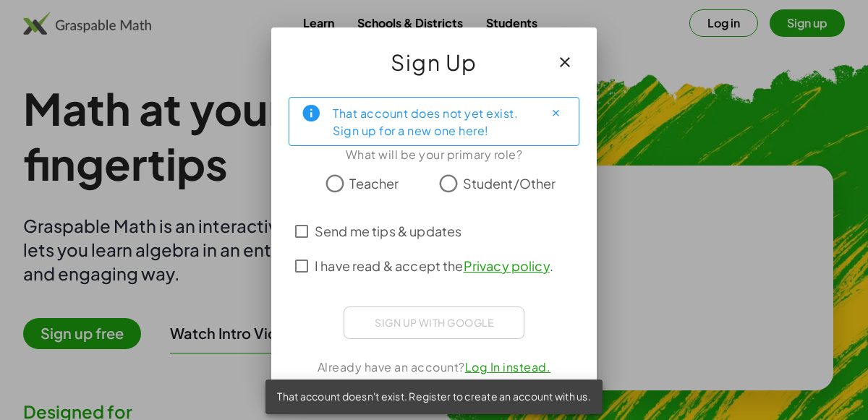  What do you see at coordinates (434, 62) in the screenshot?
I see `span: Sign Up` at bounding box center [434, 62].